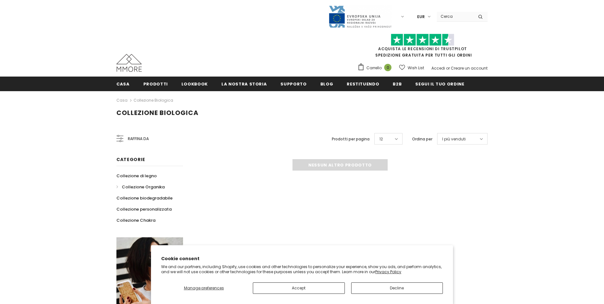  I want to click on span: Blog, so click(327, 84).